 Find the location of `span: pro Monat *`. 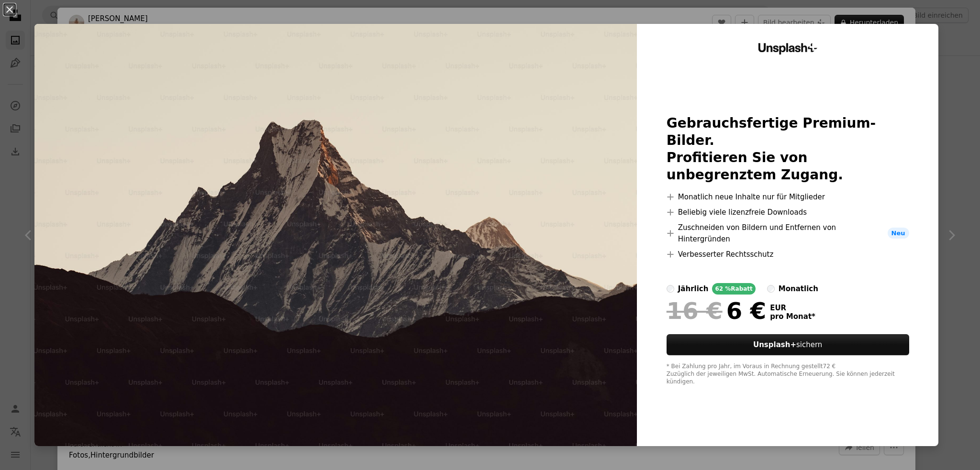

span: pro Monat * is located at coordinates (792, 317).